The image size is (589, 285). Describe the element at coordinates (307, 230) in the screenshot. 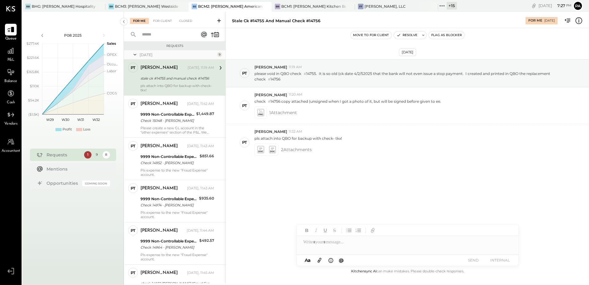

I see `button: Bold` at that location.